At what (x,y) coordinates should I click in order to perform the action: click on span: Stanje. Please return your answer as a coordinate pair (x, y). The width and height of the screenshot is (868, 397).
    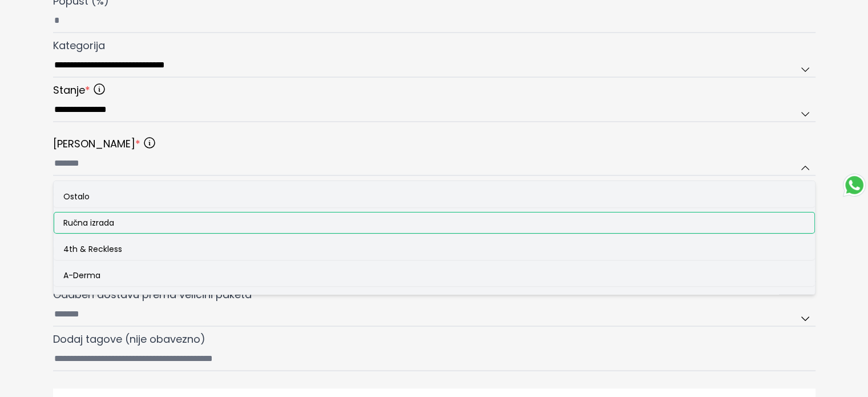
    Looking at the image, I should click on (71, 90).